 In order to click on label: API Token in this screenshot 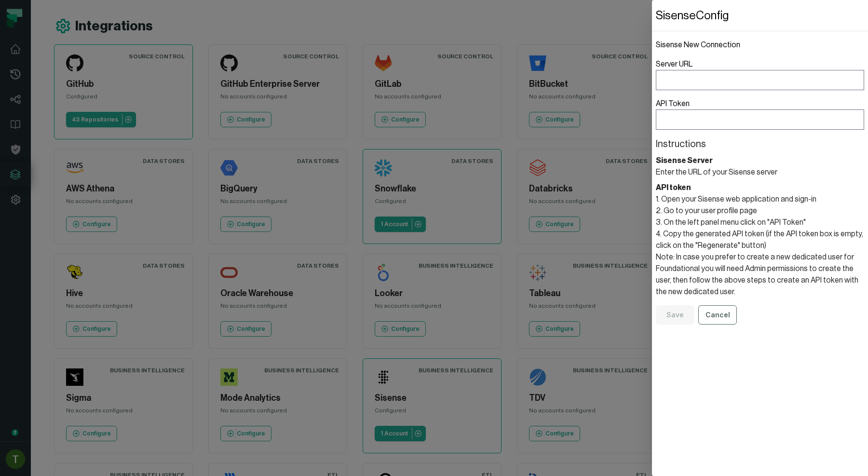, I will do `click(760, 114)`.